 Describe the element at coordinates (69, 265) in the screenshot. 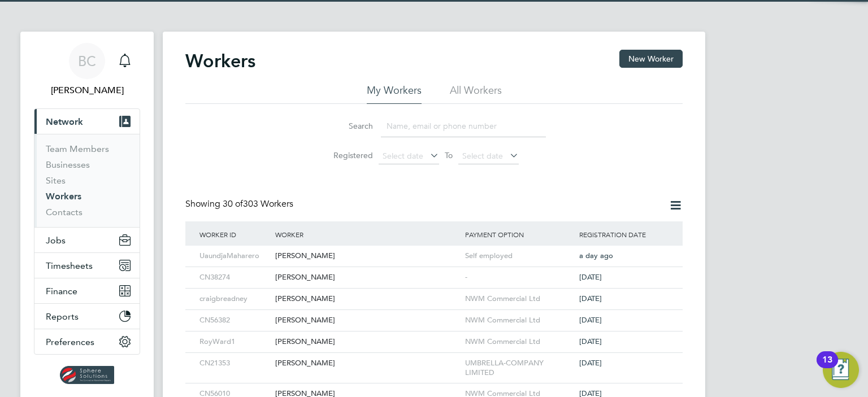

I see `span: Timesheets` at that location.